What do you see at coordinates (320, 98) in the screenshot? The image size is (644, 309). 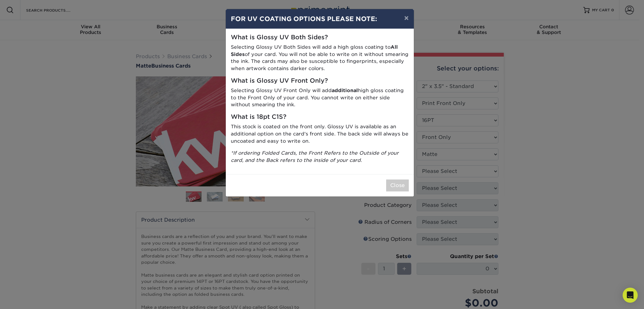 I see `p: Selecting Glossy UV Front Only will add high gloss coating to the Front Only of your card. You ca...` at bounding box center [320, 98].